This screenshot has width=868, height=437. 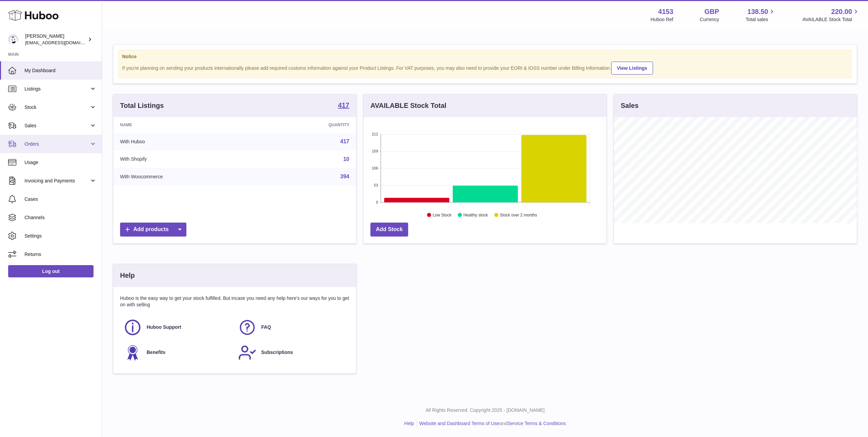 What do you see at coordinates (662, 20) in the screenshot?
I see `div: Huboo Ref` at bounding box center [662, 20].